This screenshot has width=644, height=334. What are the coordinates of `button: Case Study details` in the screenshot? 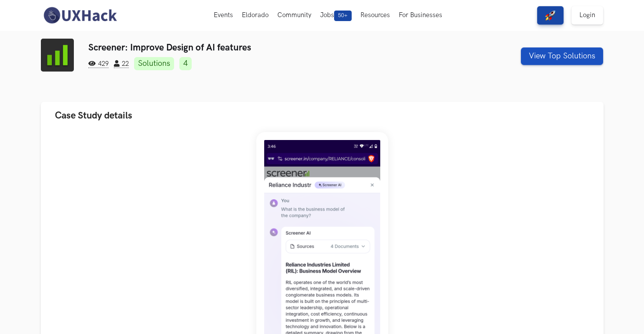 It's located at (322, 115).